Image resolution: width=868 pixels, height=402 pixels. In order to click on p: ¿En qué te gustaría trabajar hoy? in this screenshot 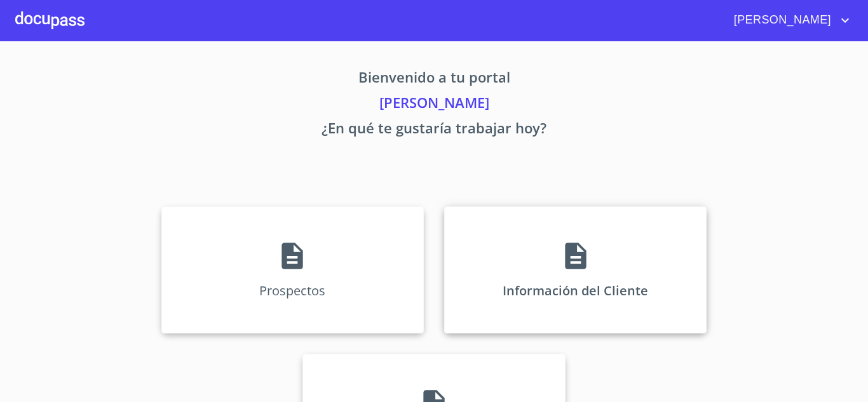, I will do `click(434, 130)`.